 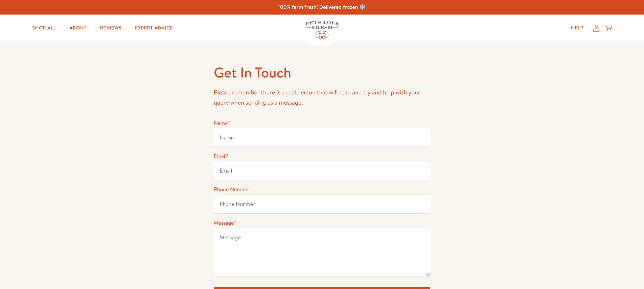 I want to click on input: Phone Number, so click(x=322, y=204).